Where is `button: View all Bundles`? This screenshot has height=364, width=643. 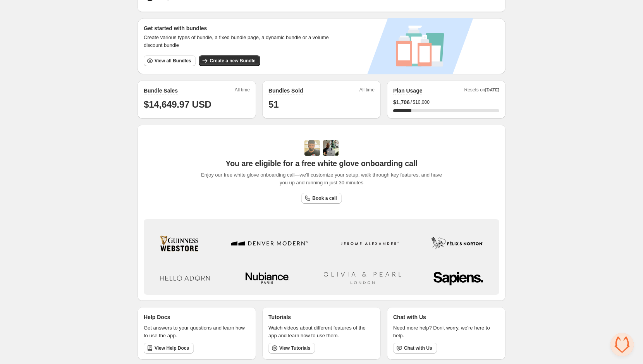
button: View all Bundles is located at coordinates (170, 60).